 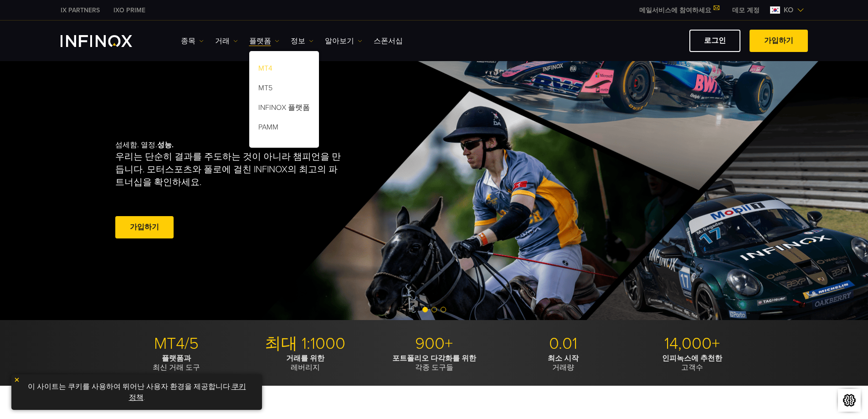 What do you see at coordinates (176, 363) in the screenshot?
I see `p: 최신 거래 도구` at bounding box center [176, 363].